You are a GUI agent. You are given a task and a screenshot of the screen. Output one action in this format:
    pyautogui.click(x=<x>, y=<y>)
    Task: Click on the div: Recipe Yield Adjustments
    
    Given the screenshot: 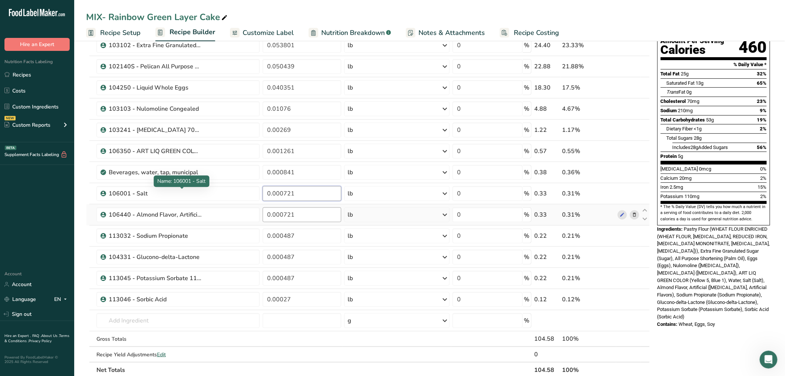 What is the action you would take?
    pyautogui.click(x=178, y=354)
    